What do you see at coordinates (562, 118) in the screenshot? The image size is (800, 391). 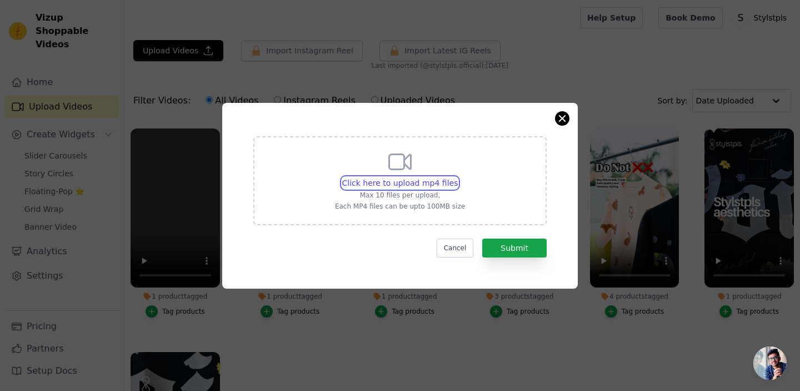 I see `button: Close modal` at bounding box center [562, 118].